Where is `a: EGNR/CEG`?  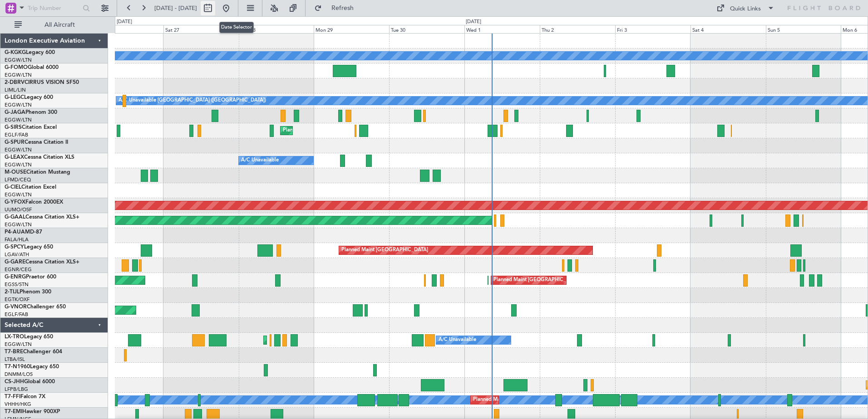 a: EGNR/CEG is located at coordinates (18, 270).